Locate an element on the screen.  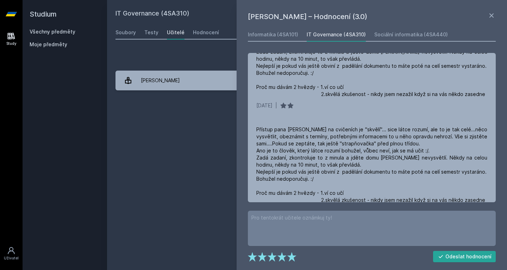
div: Study is located at coordinates (11, 43).